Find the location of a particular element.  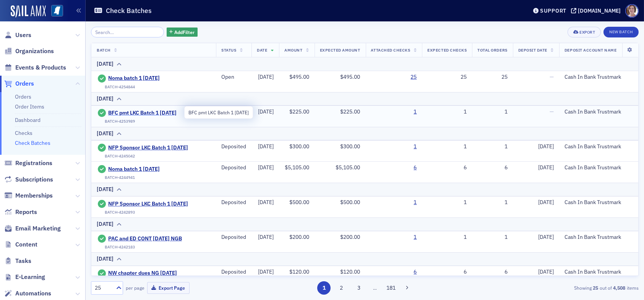

button: Export Page is located at coordinates (168, 288).